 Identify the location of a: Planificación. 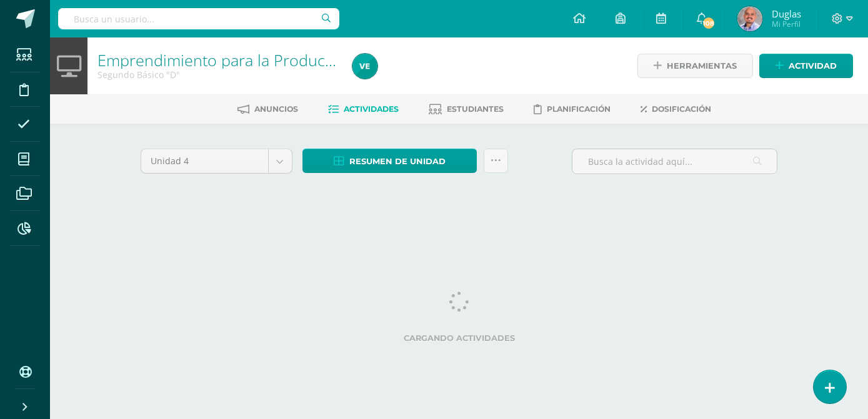
(572, 109).